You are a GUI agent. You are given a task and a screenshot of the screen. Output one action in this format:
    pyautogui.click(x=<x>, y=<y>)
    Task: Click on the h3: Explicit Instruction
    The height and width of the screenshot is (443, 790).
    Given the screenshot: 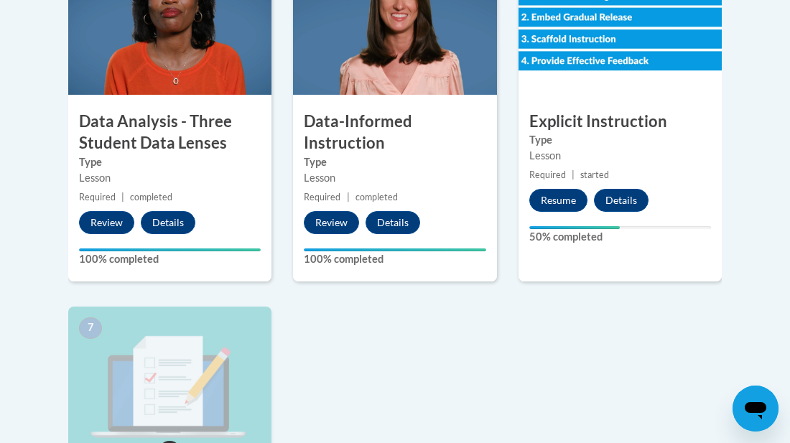 What is the action you would take?
    pyautogui.click(x=620, y=121)
    